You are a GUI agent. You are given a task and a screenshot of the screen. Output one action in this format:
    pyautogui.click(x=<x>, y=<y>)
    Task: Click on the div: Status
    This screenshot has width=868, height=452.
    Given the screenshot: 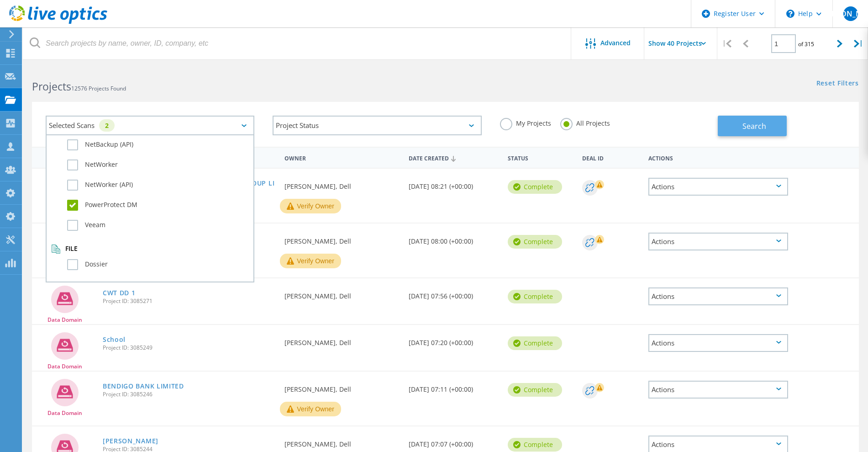 What is the action you would take?
    pyautogui.click(x=541, y=158)
    